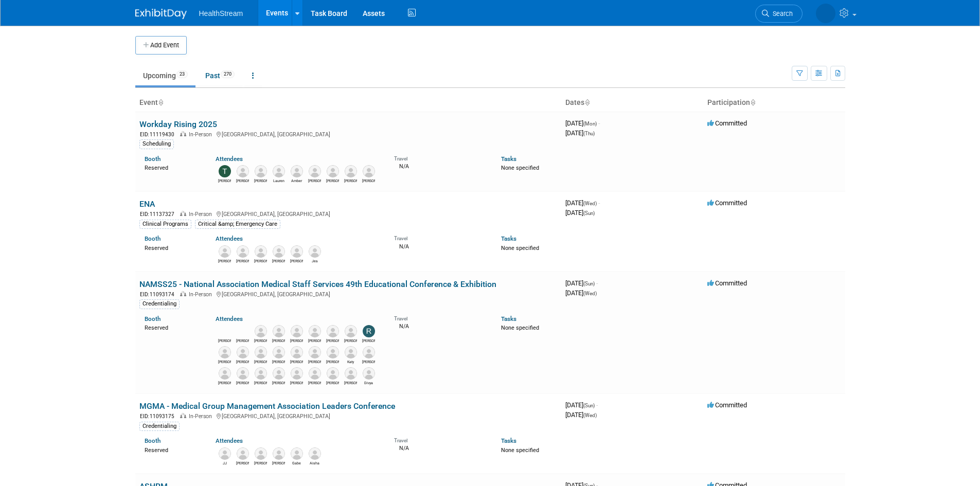 Image resolution: width=980 pixels, height=486 pixels. I want to click on img: ExhibitDay, so click(161, 14).